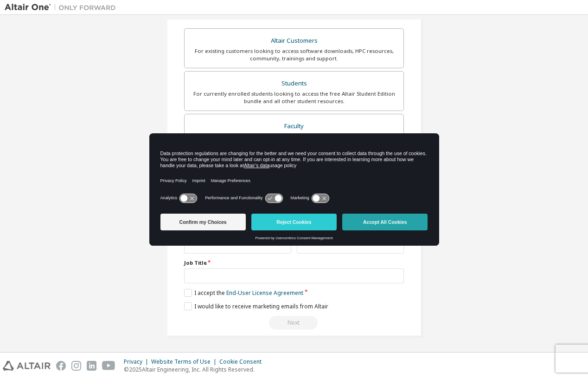 The width and height of the screenshot is (588, 379). What do you see at coordinates (185, 362) in the screenshot?
I see `div: Website Terms of Use` at bounding box center [185, 362].